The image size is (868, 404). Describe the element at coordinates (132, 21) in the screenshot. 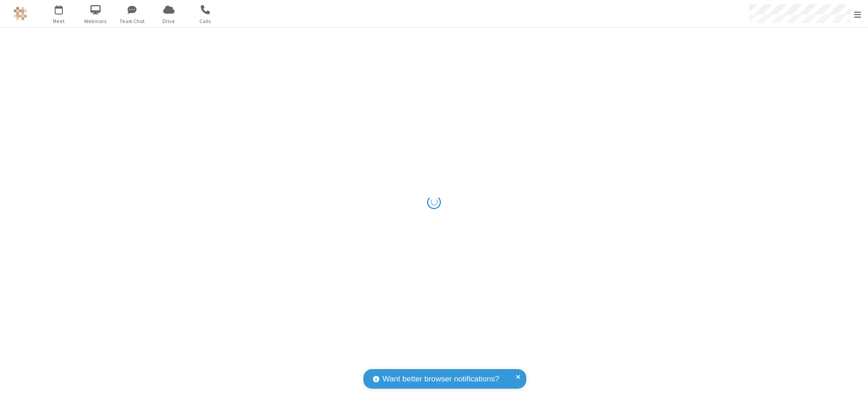

I see `span: Team Chat` at that location.